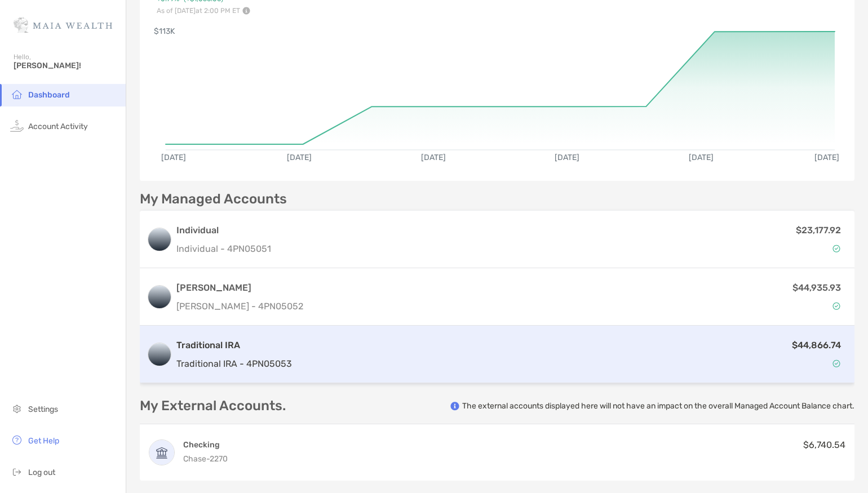  I want to click on span: Log out, so click(41, 472).